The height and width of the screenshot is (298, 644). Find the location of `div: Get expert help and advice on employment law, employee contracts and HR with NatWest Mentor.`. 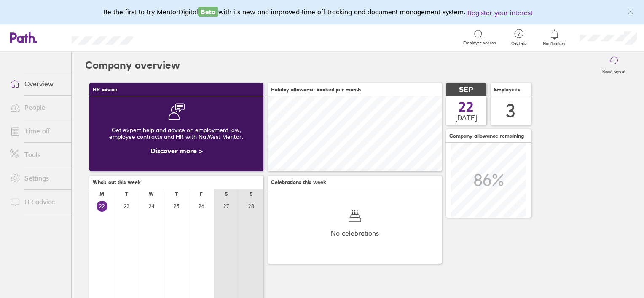

div: Get expert help and advice on employment law, employee contracts and HR with NatWest Mentor. is located at coordinates (176, 134).